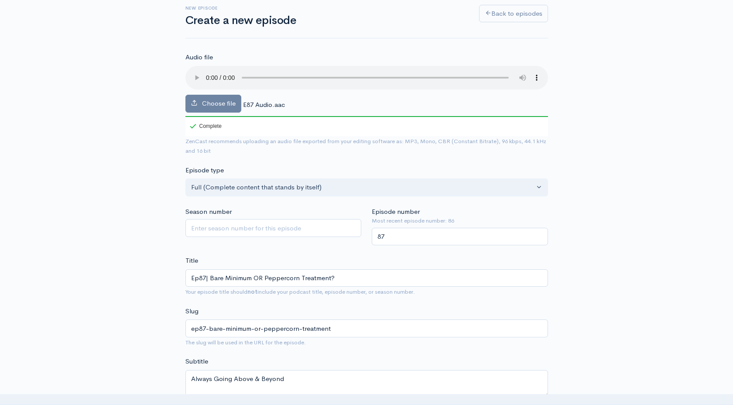  What do you see at coordinates (365, 146) in the screenshot?
I see `small: ZenCast recommends uploading an audio file exported from your editing software as: MP3, Mono, CBR...` at bounding box center [365, 146].